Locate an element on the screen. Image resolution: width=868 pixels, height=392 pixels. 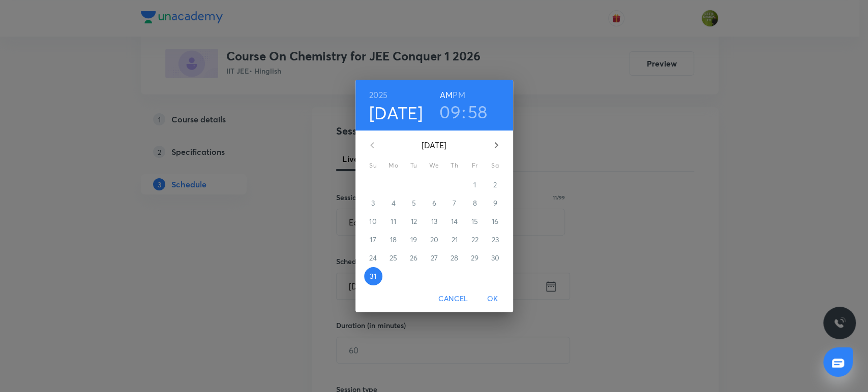
h3: 58 is located at coordinates (478, 112).